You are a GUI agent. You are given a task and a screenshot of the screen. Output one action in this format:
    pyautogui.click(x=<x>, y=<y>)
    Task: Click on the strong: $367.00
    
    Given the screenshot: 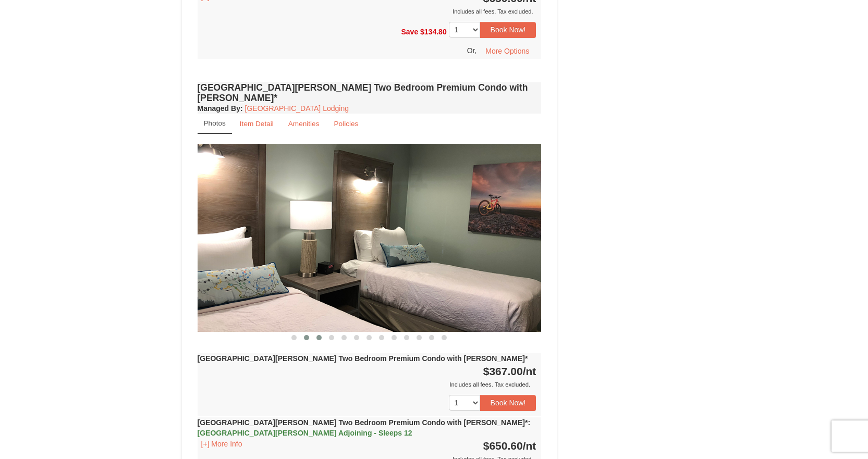 What is the action you would take?
    pyautogui.click(x=510, y=371)
    